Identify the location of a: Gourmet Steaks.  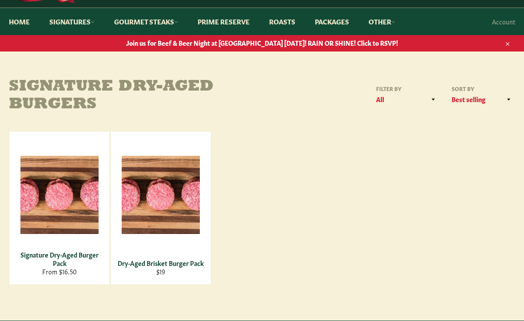
(146, 21).